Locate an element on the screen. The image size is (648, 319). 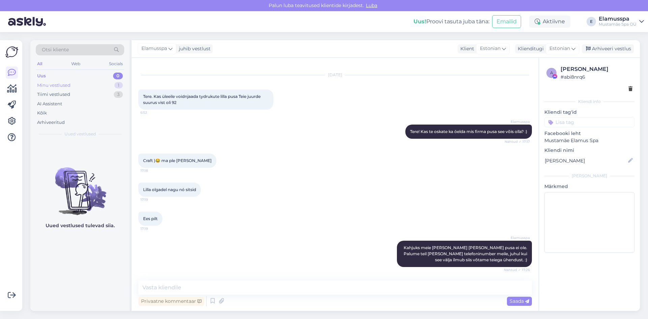
span: 6:52 is located at coordinates (153, 112).